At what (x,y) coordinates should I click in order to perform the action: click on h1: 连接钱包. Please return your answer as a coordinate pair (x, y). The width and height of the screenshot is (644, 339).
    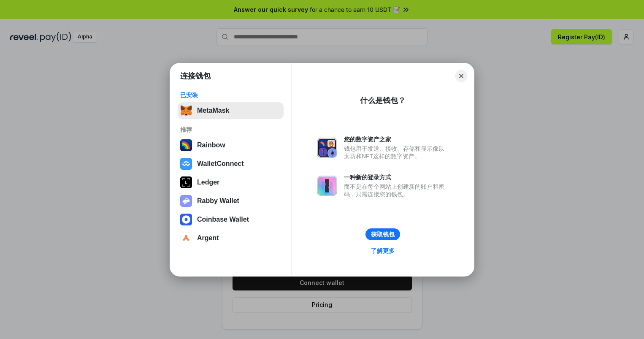
    Looking at the image, I should click on (196, 76).